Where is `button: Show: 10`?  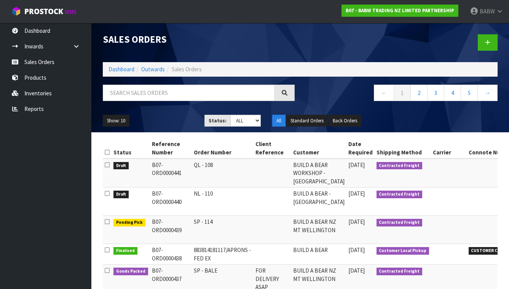 button: Show: 10 is located at coordinates (116, 121).